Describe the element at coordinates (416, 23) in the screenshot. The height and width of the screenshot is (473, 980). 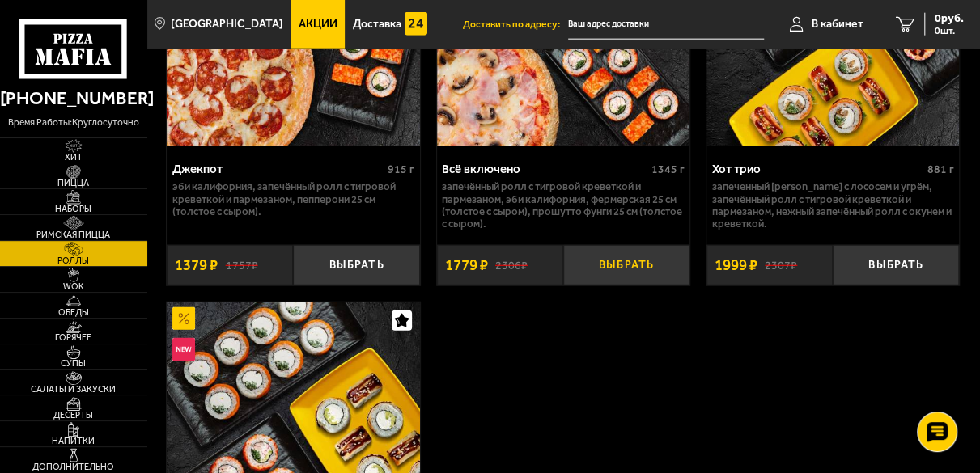
I see `img: 15daf4d41897b9f0e9f617042186c801.svg` at that location.